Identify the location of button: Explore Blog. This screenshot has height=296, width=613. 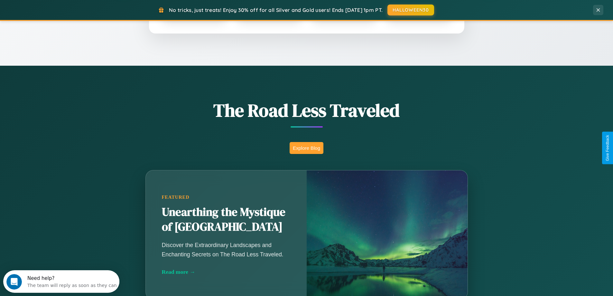
(307, 148).